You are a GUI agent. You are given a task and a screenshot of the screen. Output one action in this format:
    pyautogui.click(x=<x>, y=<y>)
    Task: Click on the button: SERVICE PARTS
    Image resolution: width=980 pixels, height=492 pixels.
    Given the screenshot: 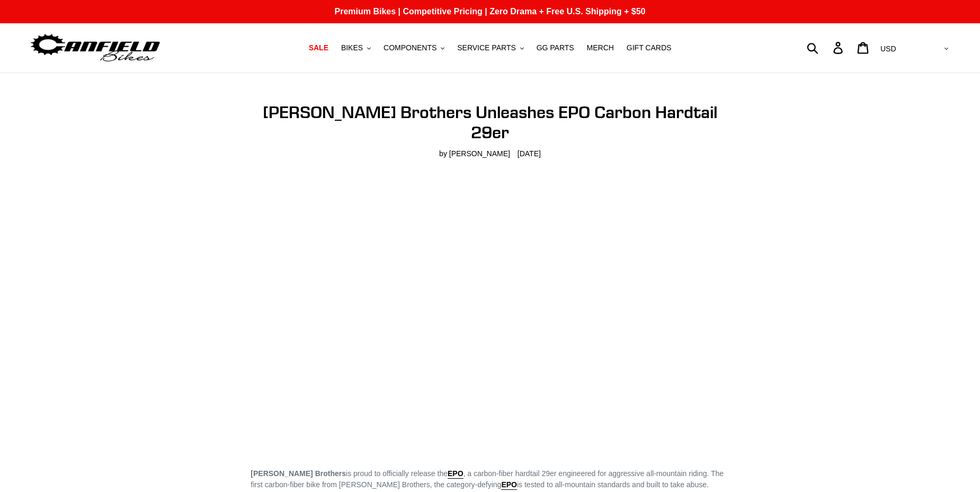 What is the action you would take?
    pyautogui.click(x=490, y=47)
    